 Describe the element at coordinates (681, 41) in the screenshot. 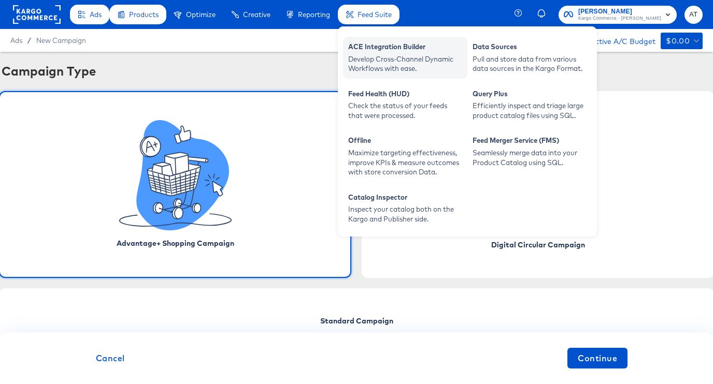

I see `button: $0.00` at that location.